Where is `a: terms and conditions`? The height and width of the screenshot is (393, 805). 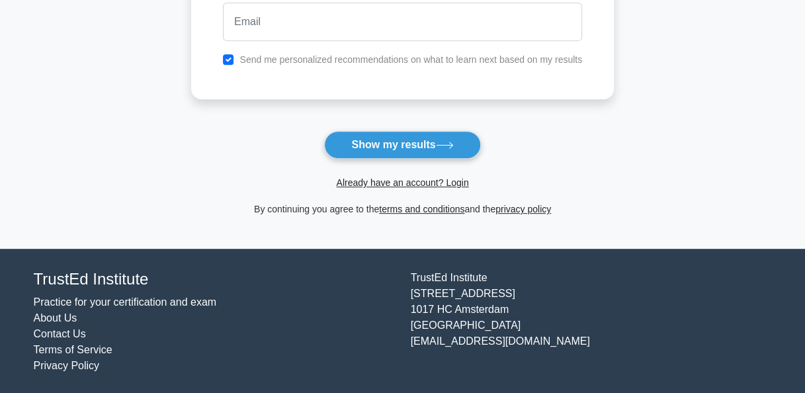
a: terms and conditions is located at coordinates (421, 209).